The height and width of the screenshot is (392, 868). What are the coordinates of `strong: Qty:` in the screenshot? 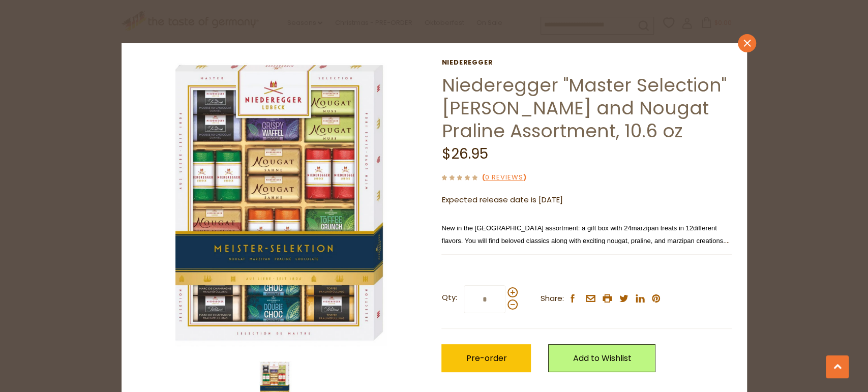 It's located at (449, 297).